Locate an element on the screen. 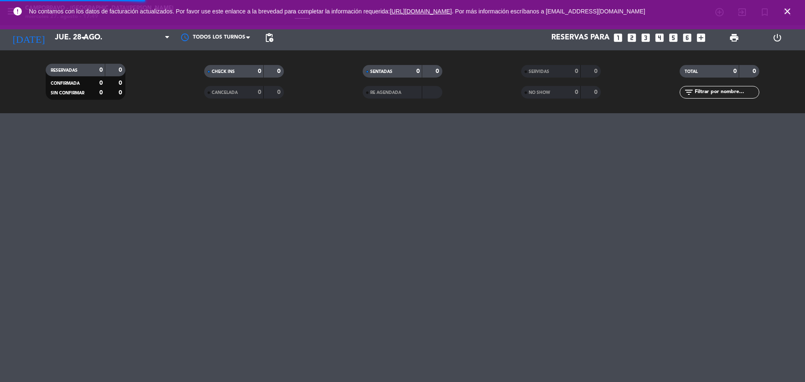 Image resolution: width=805 pixels, height=382 pixels. i: looks_two is located at coordinates (632, 38).